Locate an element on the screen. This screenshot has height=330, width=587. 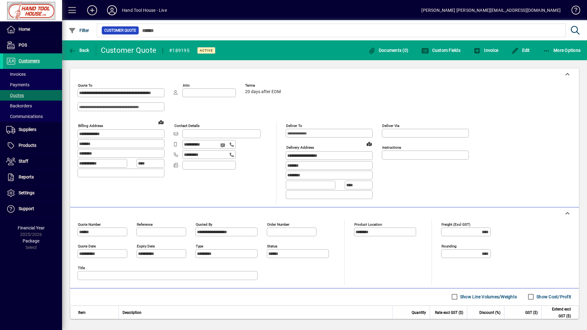
a: Reports is located at coordinates (33, 177).